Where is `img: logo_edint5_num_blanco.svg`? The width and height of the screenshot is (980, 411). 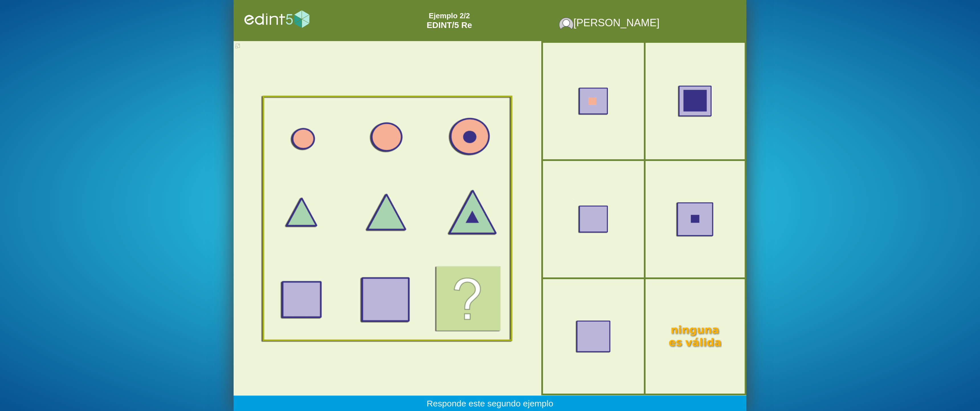 img: logo_edint5_num_blanco.svg is located at coordinates (277, 19).